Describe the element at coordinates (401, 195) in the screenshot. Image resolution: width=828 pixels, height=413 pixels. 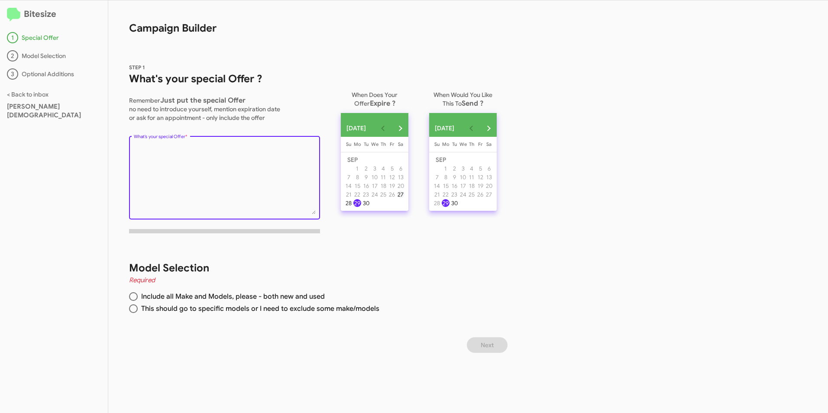
I see `div: 27` at that location.